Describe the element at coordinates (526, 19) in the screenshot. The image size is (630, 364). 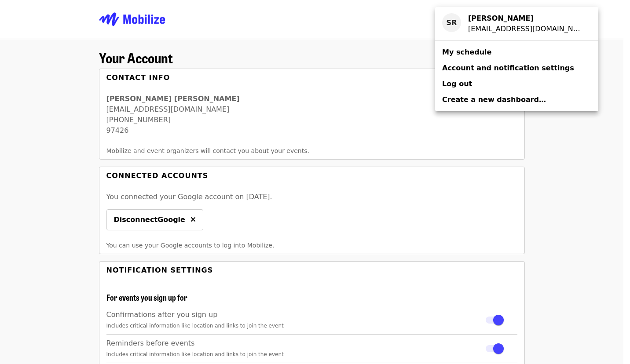
I see `div: sam Racelis` at that location.